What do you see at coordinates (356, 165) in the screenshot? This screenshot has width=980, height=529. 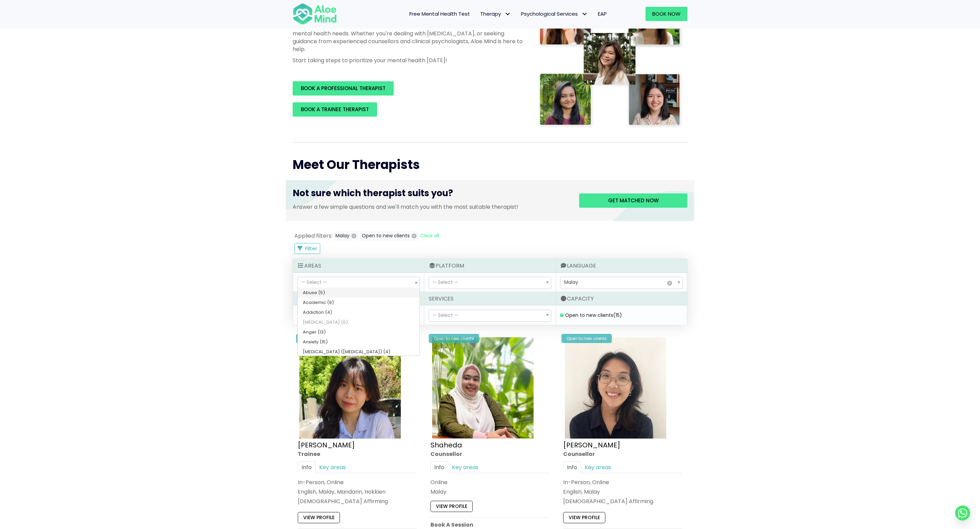 I see `span: Meet Our Therapists` at bounding box center [356, 165].